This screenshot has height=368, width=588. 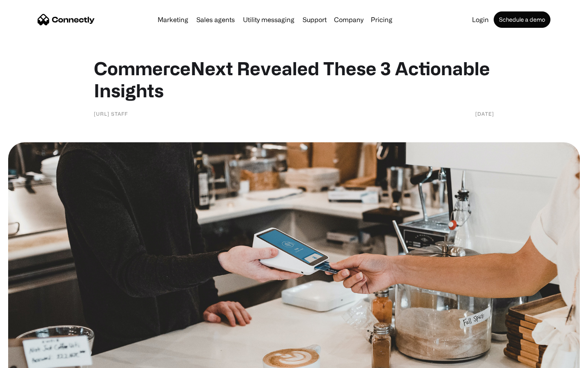 What do you see at coordinates (522, 20) in the screenshot?
I see `a: Schedule a demo` at bounding box center [522, 20].